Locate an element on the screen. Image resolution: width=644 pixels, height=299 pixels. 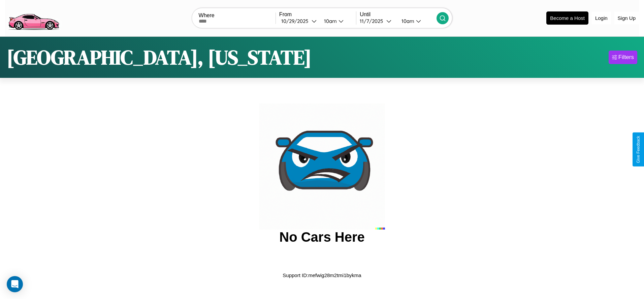
label: Until is located at coordinates (398, 14).